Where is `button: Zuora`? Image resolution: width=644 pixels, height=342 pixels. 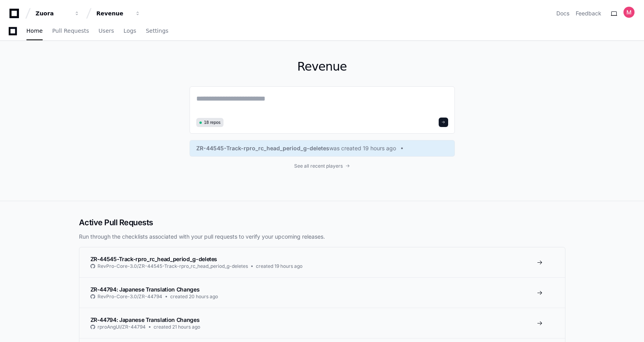
button: Zuora is located at coordinates (57, 14).